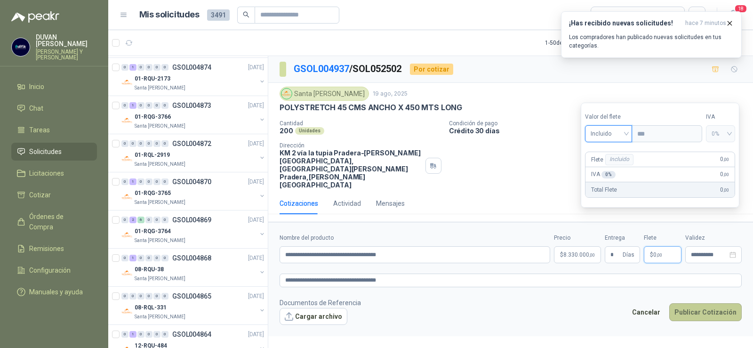  What do you see at coordinates (152, 231) in the screenshot?
I see `p: 01-RQG-3764` at bounding box center [152, 231].